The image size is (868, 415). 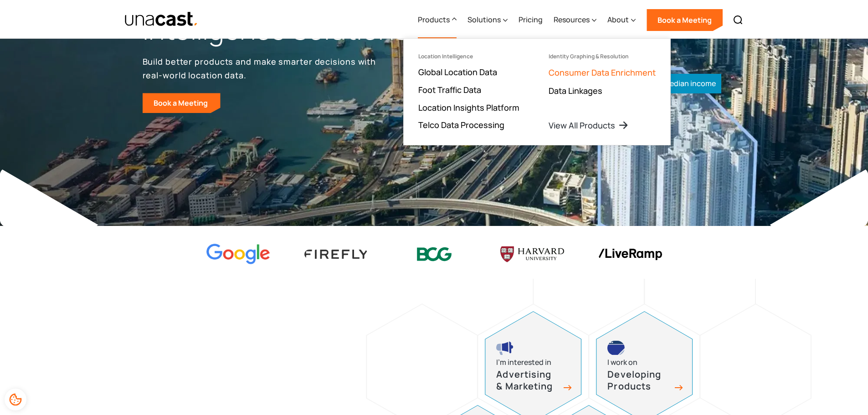 I want to click on a: Foot Traffic Data, so click(x=449, y=90).